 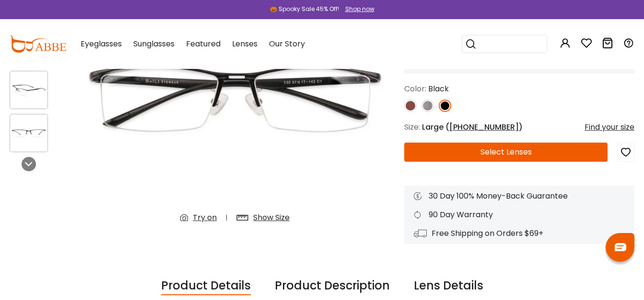 I want to click on div: Lens Details, so click(x=448, y=286).